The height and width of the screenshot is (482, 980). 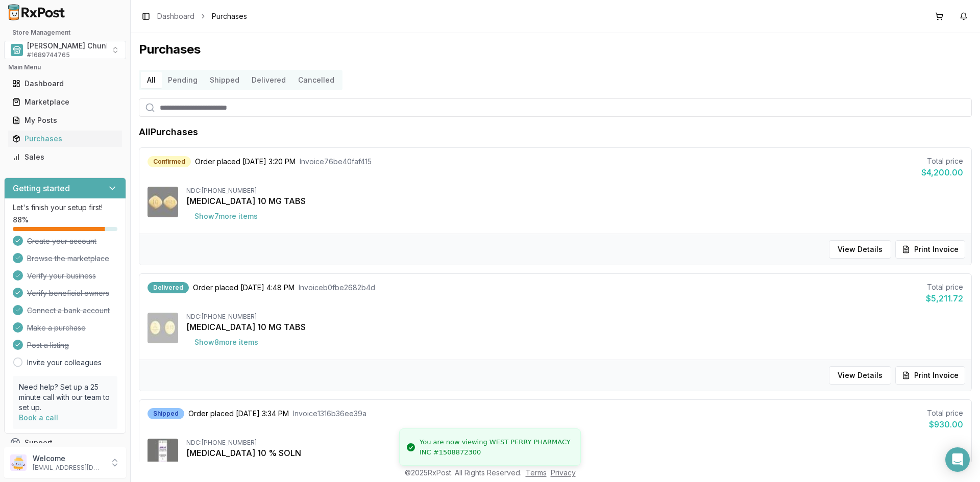 I want to click on span: Verify beneficial owners, so click(x=68, y=293).